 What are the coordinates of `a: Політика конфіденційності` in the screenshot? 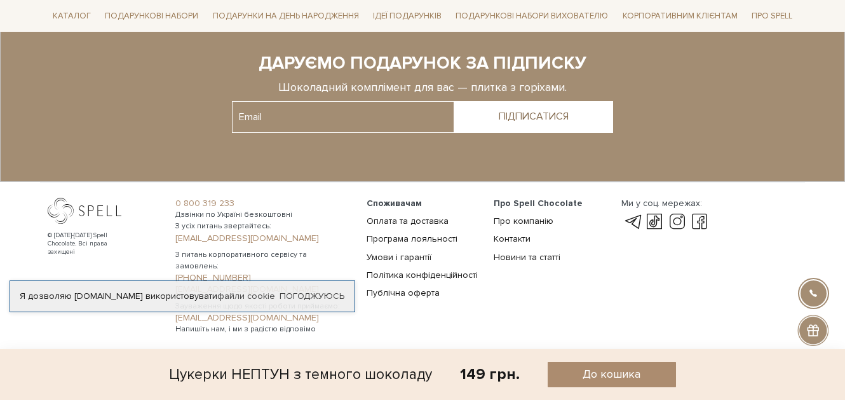 It's located at (422, 274).